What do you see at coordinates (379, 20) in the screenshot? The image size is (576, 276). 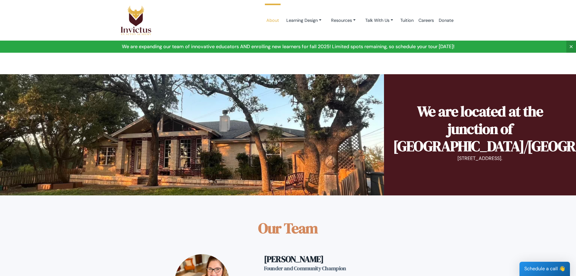 I see `a: Talk With Us` at bounding box center [379, 20].